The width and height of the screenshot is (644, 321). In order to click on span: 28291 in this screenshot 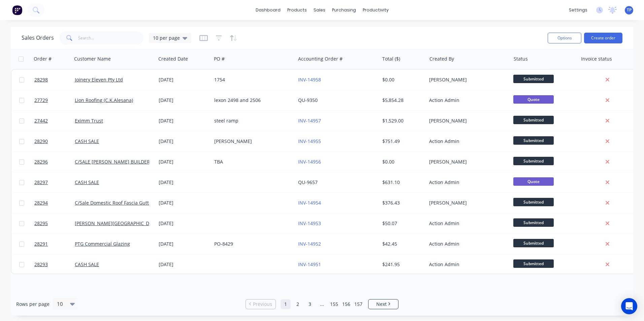, I will do `click(41, 244)`.